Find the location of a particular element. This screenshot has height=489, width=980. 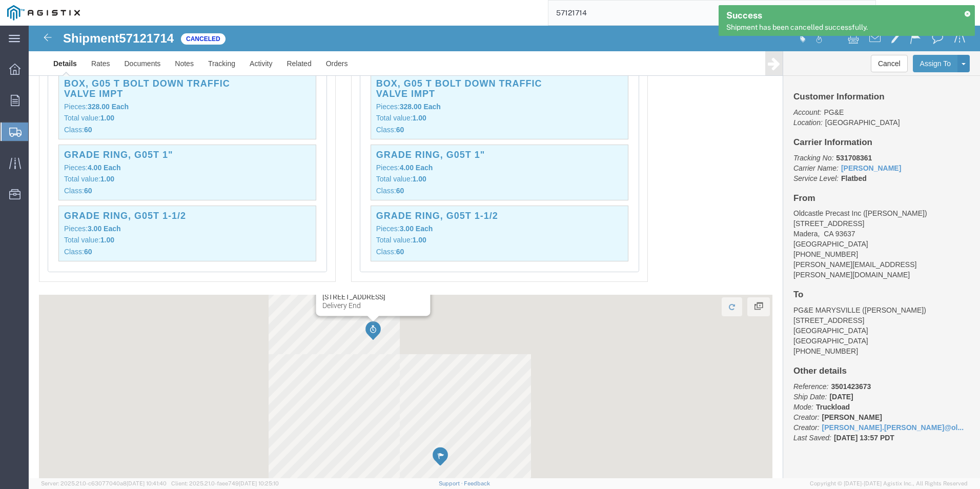

span: Success is located at coordinates (744, 15).